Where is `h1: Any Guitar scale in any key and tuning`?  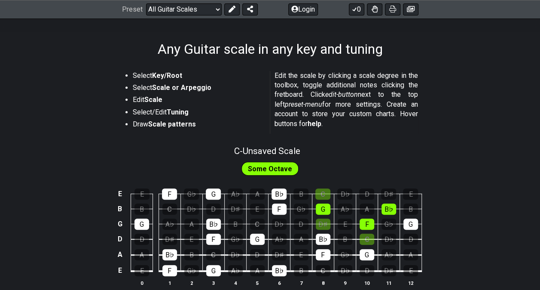
h1: Any Guitar scale in any key and tuning is located at coordinates (270, 49).